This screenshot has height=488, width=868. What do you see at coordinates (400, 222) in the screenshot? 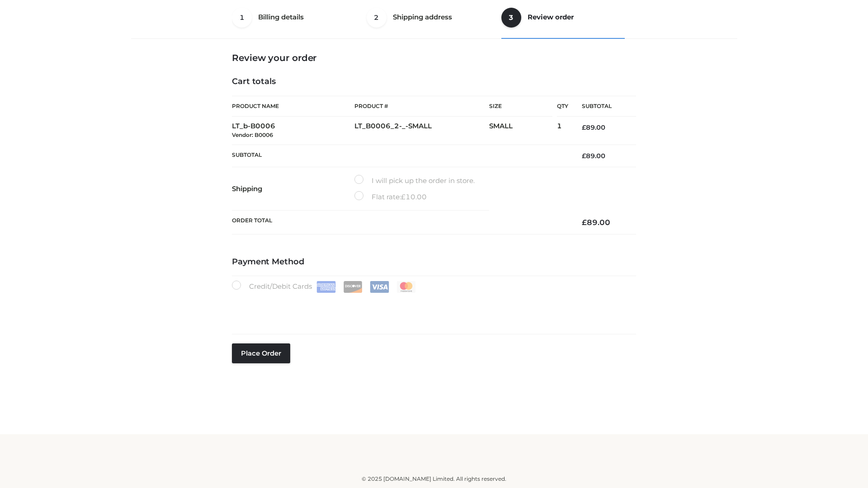
I see `th: Order Total` at bounding box center [400, 222].